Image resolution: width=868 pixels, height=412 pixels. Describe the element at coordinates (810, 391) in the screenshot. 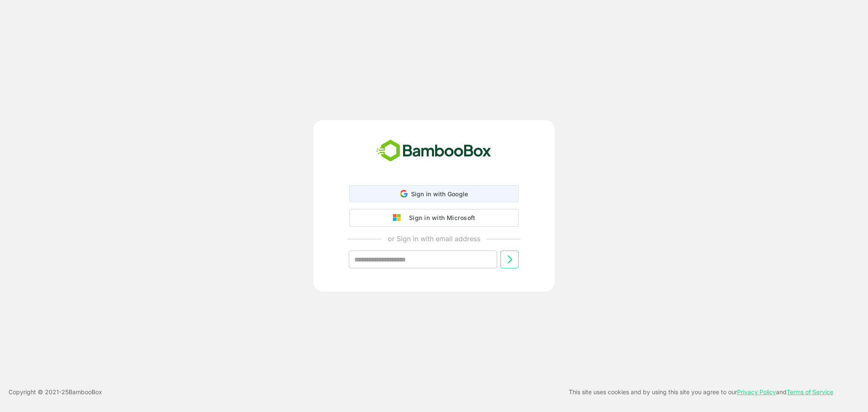

I see `a: Terms of Service` at that location.